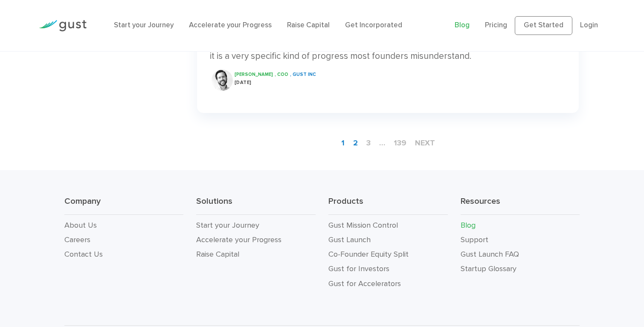 This screenshot has height=327, width=644. What do you see at coordinates (520, 205) in the screenshot?
I see `h3: Resources` at bounding box center [520, 205].